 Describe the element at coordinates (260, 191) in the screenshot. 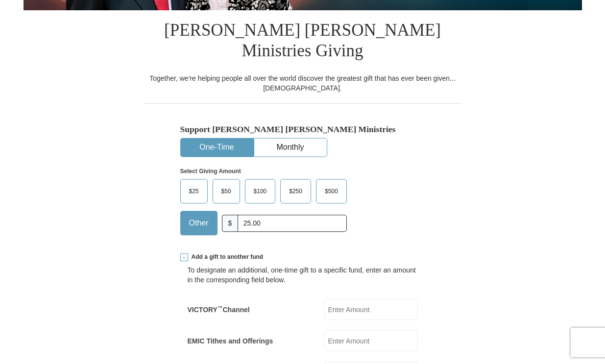

I see `span: $100` at that location.